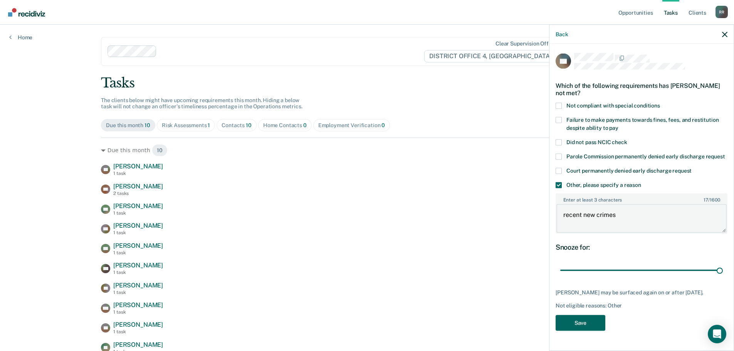  Describe the element at coordinates (202, 103) in the screenshot. I see `span: The clients below might have upcoming requirements this month. Hiding a below task will not chang...` at that location.